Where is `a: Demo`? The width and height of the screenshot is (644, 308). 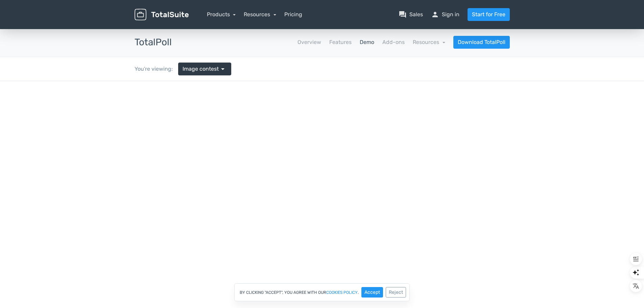
a: Demo is located at coordinates (367, 42).